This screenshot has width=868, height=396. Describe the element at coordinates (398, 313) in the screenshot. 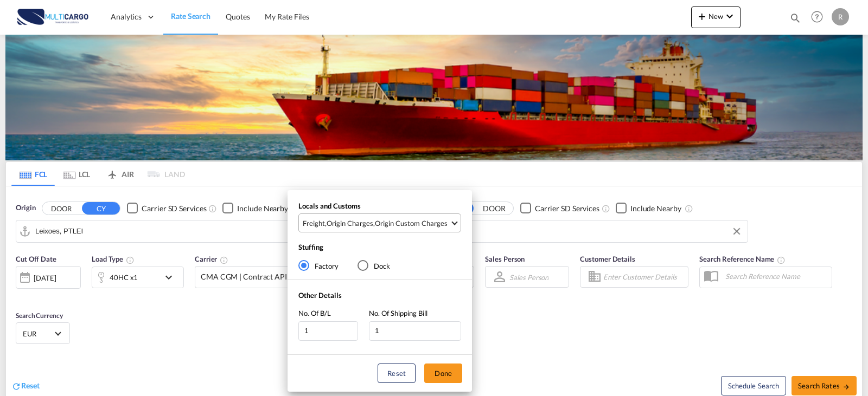

I see `span: No. Of Shipping Bill` at that location.